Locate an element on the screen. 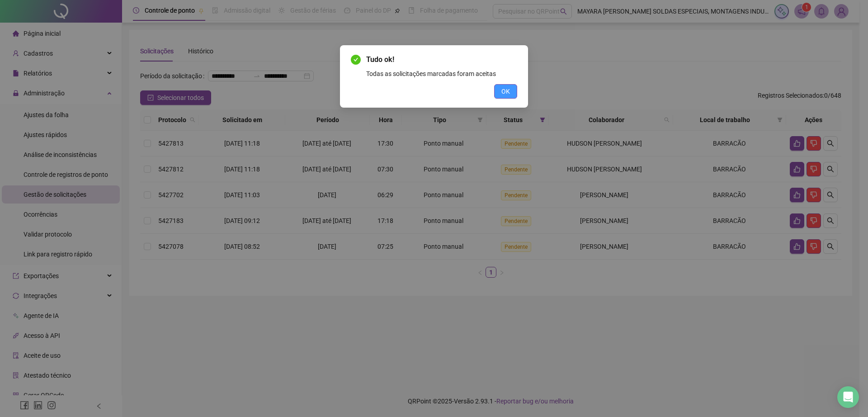 This screenshot has width=868, height=417. span: check-circle is located at coordinates (355, 59).